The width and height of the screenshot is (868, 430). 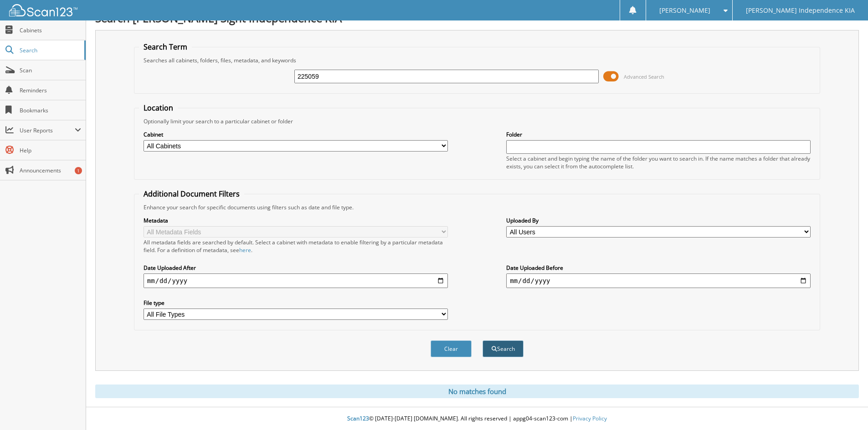 What do you see at coordinates (296, 220) in the screenshot?
I see `label: Metadata` at bounding box center [296, 220].